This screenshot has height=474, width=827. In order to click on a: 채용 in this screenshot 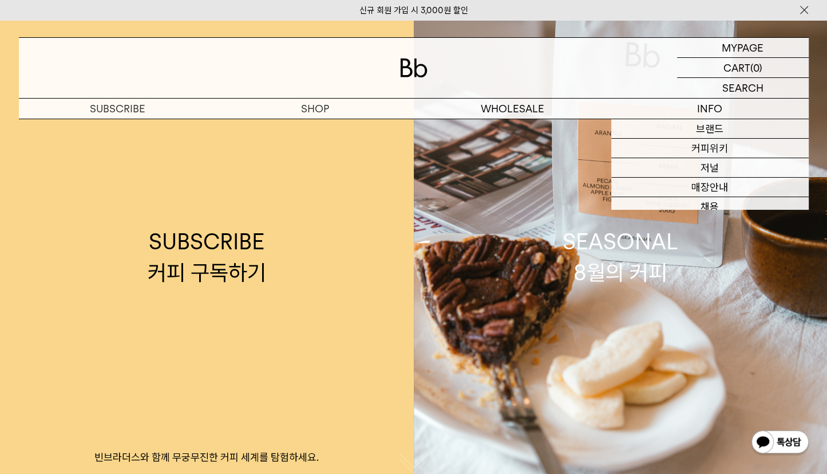, I will do `click(710, 207)`.